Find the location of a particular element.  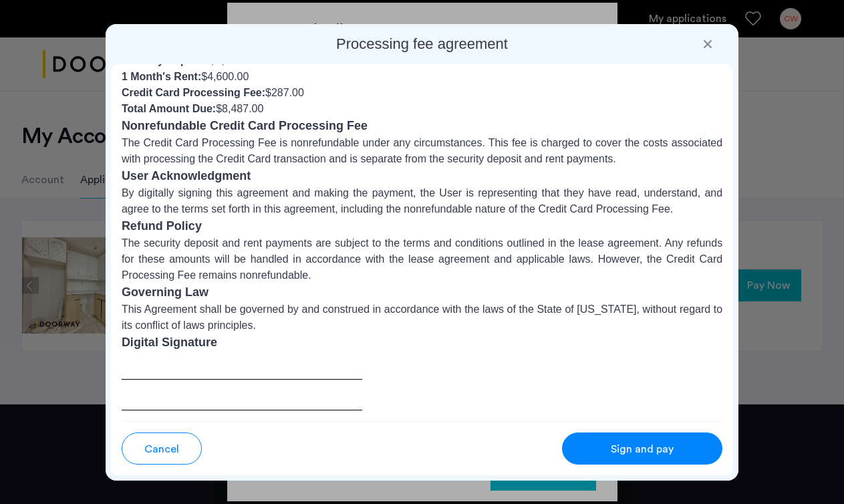

h3: Nonrefundable Credit Card Processing Fee is located at coordinates (422, 125).